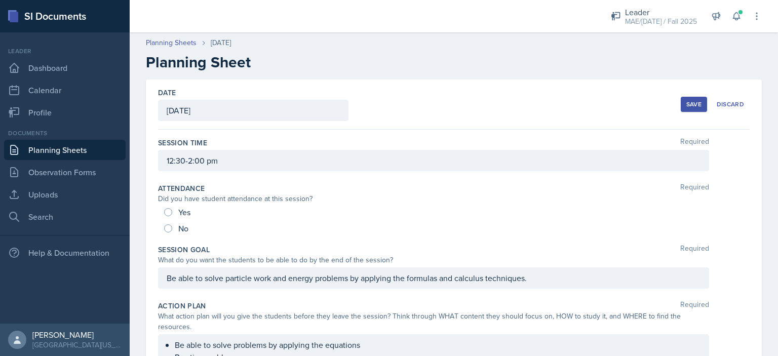  Describe the element at coordinates (182, 306) in the screenshot. I see `label: Action Plan` at that location.